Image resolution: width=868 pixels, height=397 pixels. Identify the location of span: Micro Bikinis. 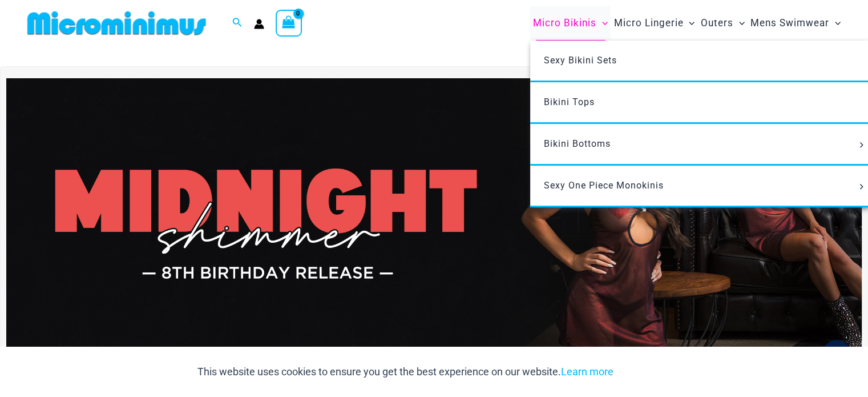
(564, 23).